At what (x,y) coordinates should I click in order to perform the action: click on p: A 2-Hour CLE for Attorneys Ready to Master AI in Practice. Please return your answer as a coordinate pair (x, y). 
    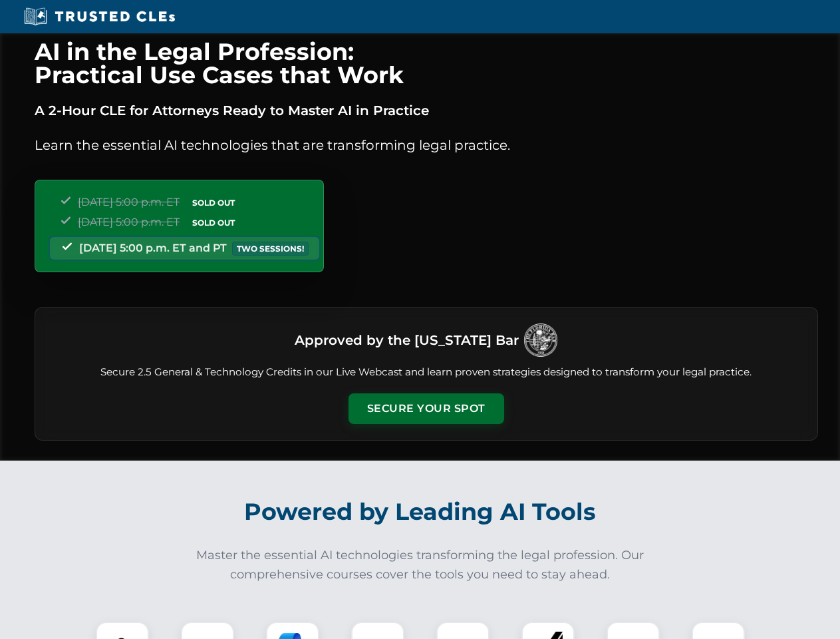
    Looking at the image, I should click on (427, 111).